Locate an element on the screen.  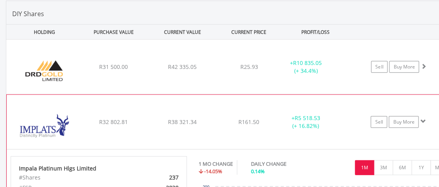
button: 1M is located at coordinates (364, 168).